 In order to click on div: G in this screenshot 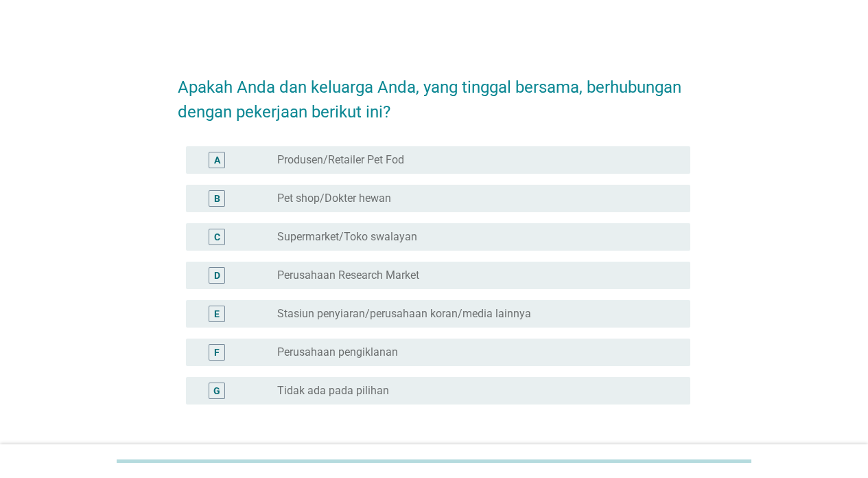, I will do `click(217, 390)`.